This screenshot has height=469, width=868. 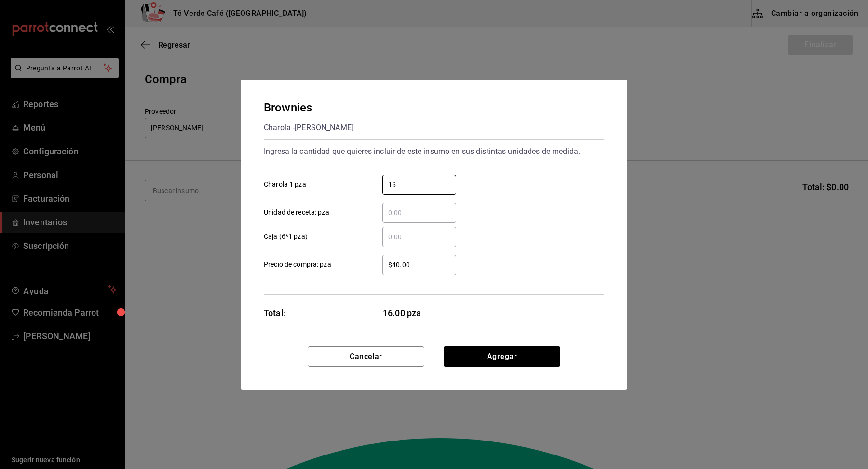 I want to click on div: Brownies, so click(x=309, y=107).